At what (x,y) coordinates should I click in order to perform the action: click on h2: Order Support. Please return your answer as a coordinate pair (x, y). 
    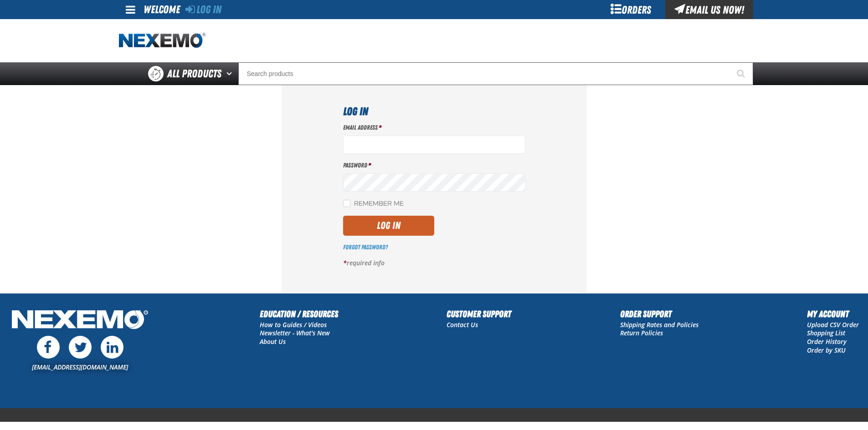
    Looking at the image, I should click on (659, 314).